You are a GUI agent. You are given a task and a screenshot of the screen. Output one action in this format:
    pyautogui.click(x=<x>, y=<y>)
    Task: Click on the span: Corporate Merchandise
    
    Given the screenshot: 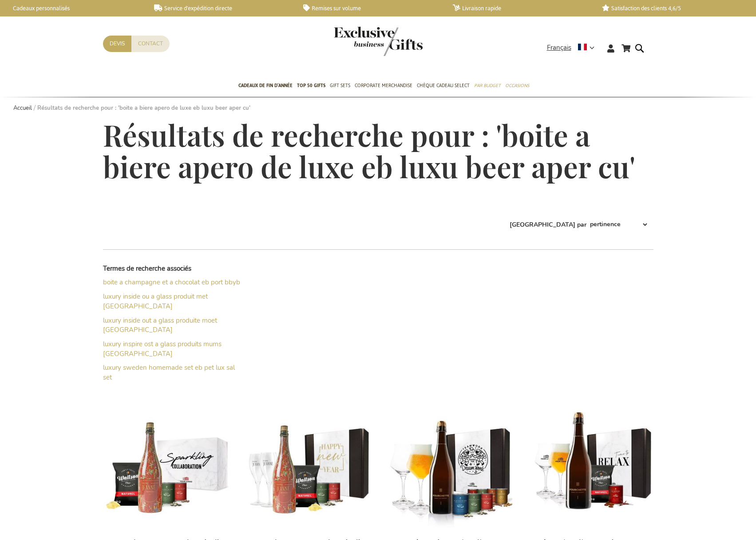 What is the action you would take?
    pyautogui.click(x=383, y=85)
    